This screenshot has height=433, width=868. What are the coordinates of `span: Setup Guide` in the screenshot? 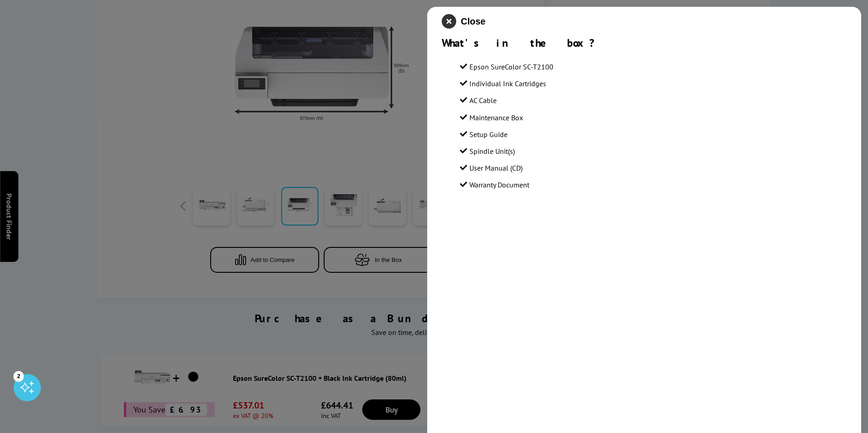 It's located at (489, 134).